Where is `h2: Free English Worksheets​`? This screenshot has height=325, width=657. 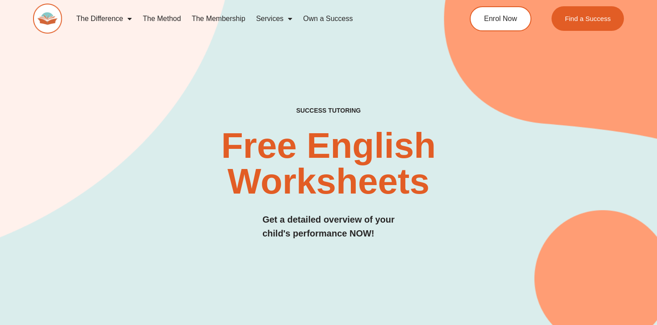 h2: Free English Worksheets​ is located at coordinates (328, 164).